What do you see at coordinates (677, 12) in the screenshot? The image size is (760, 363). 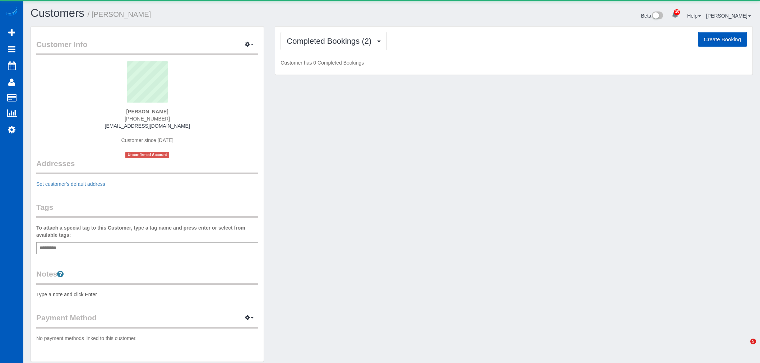 I see `span: 35` at bounding box center [677, 12].